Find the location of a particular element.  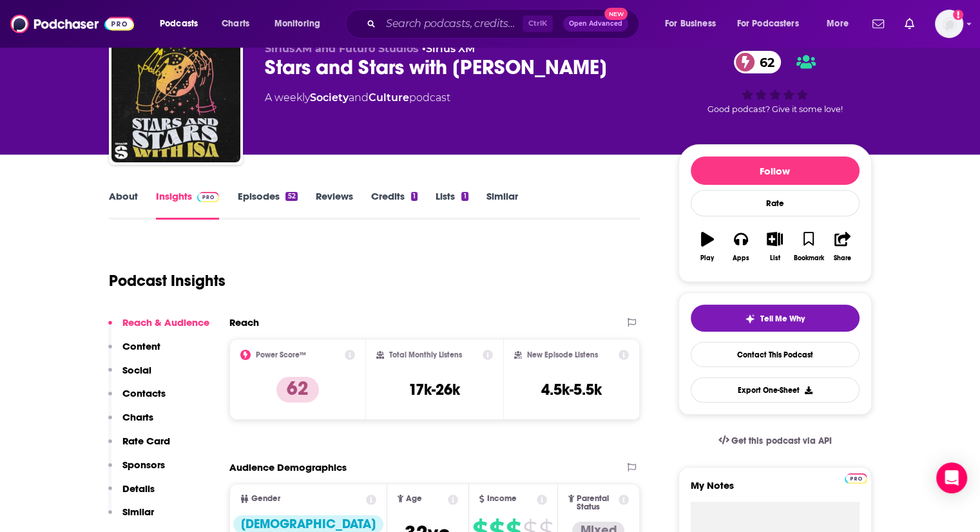

h2: Reach is located at coordinates (244, 322).